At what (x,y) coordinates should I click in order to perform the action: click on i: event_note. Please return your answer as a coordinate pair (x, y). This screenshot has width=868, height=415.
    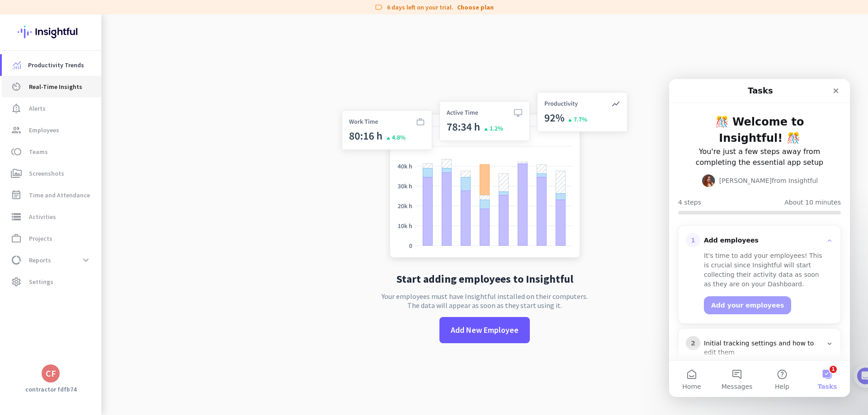
    Looking at the image, I should click on (17, 195).